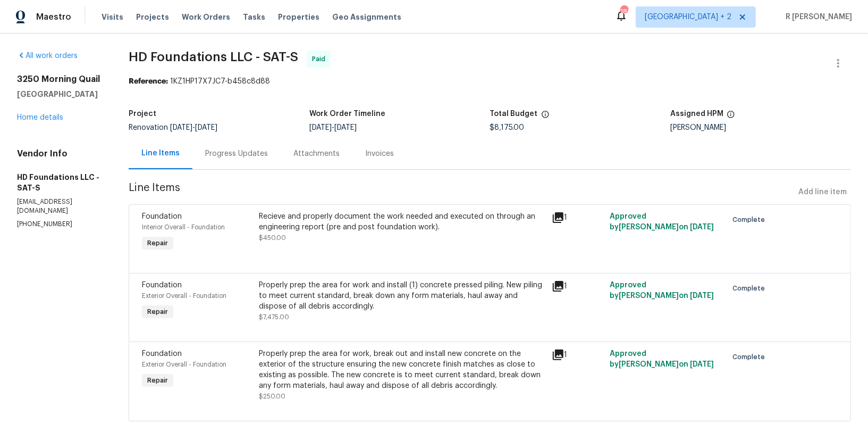 The width and height of the screenshot is (868, 423). Describe the element at coordinates (236, 154) in the screenshot. I see `div: Progress Updates` at that location.